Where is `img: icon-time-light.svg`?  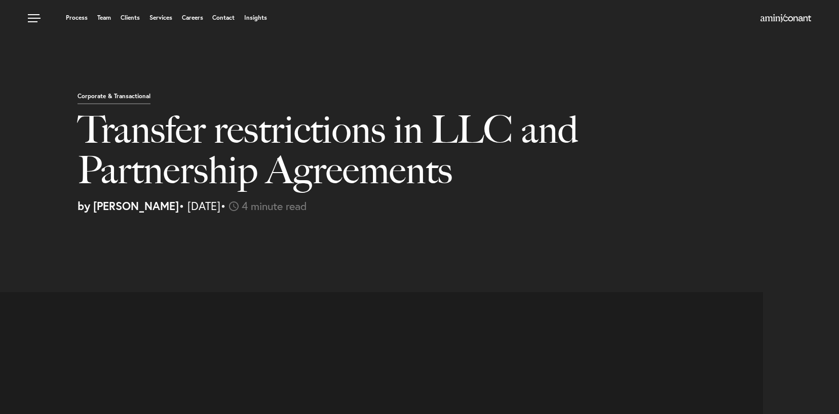
img: icon-time-light.svg is located at coordinates (234, 206).